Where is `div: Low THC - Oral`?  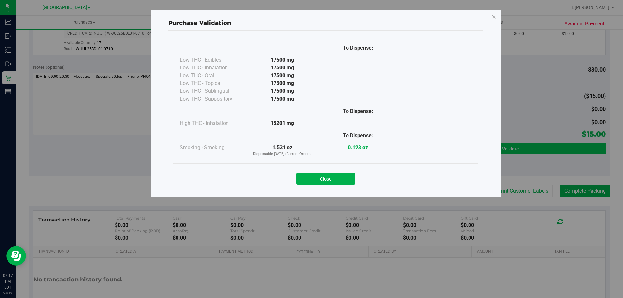 div: Low THC - Oral is located at coordinates (212, 76).